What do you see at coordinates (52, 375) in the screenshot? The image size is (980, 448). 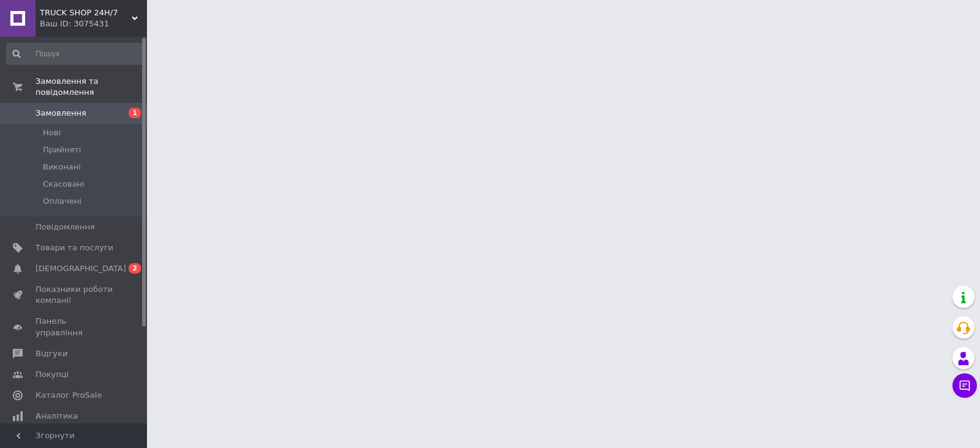 I see `span: Покупці` at bounding box center [52, 375].